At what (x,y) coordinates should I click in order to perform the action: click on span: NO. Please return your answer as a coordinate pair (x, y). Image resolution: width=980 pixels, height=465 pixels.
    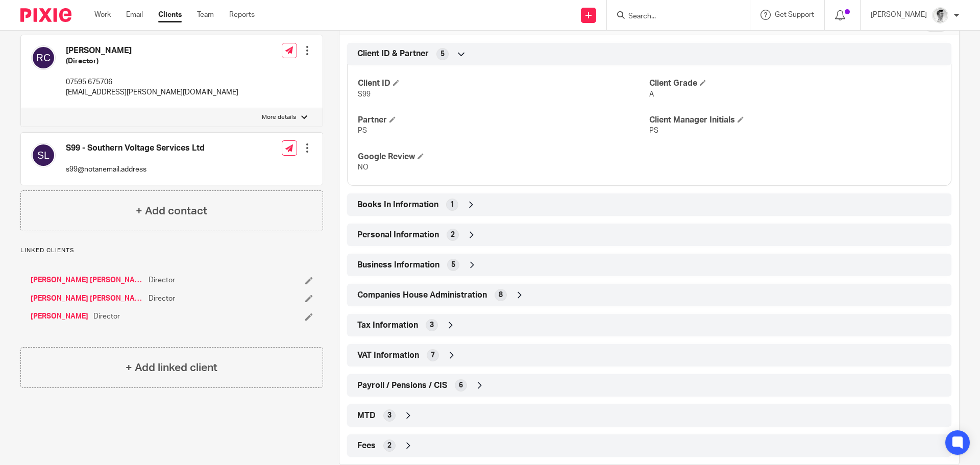
    Looking at the image, I should click on (363, 167).